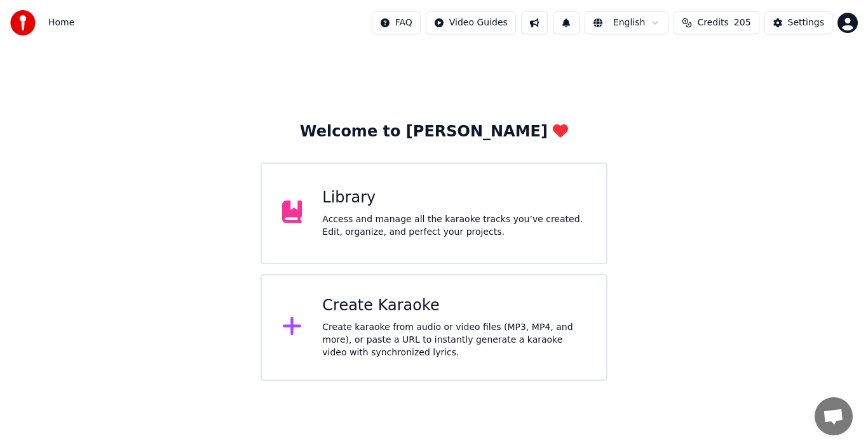 The image size is (868, 448). Describe the element at coordinates (61, 23) in the screenshot. I see `span: Home` at that location.